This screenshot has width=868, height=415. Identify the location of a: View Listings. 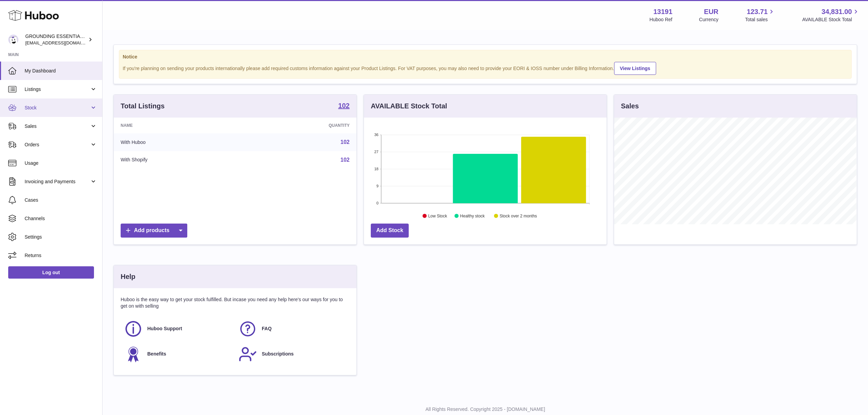
(635, 69).